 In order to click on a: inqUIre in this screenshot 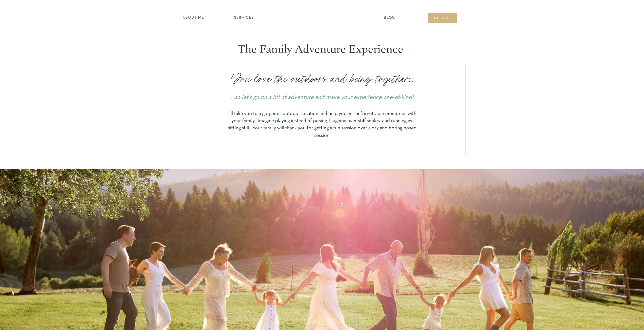, I will do `click(442, 19)`.